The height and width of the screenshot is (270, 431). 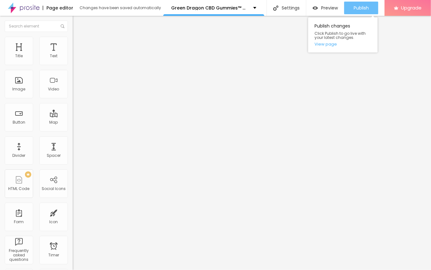 I want to click on button: Preview, so click(x=325, y=8).